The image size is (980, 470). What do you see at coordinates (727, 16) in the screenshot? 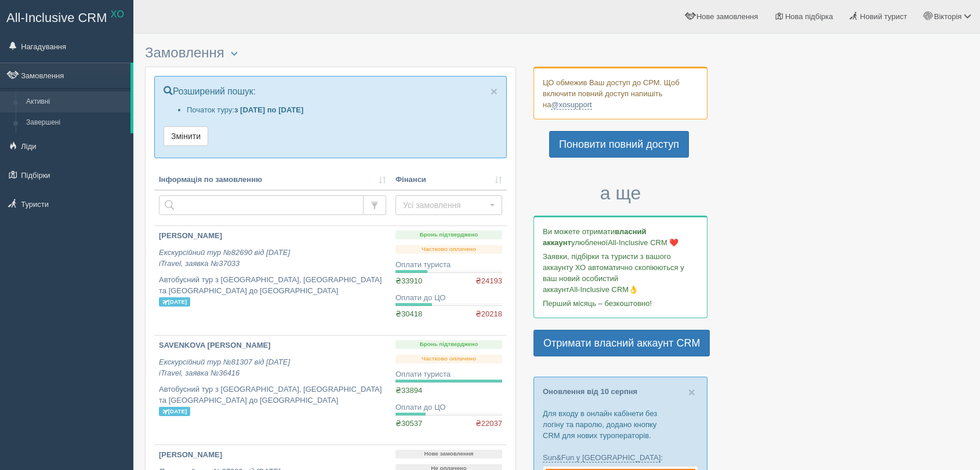
I see `span: Нове замовлення` at bounding box center [727, 16].